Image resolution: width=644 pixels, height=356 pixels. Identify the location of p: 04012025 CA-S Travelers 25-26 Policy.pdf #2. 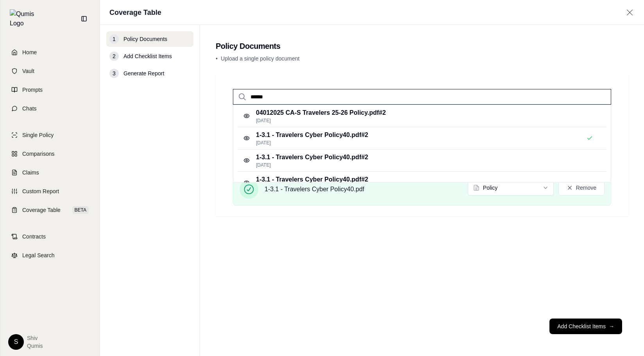
(321, 113).